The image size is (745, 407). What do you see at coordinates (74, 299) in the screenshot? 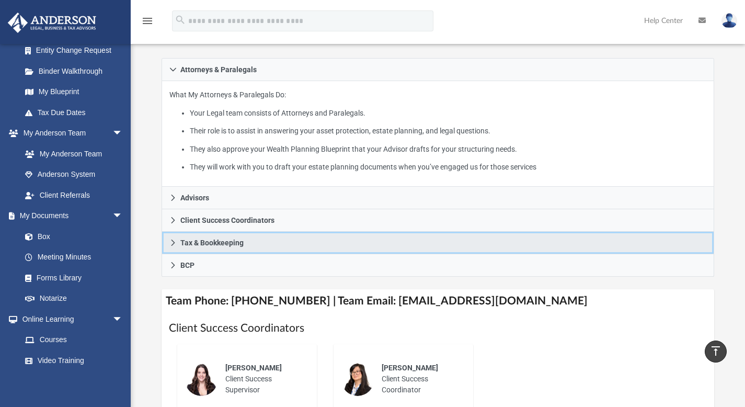
I see `a: Notarize` at bounding box center [74, 299].